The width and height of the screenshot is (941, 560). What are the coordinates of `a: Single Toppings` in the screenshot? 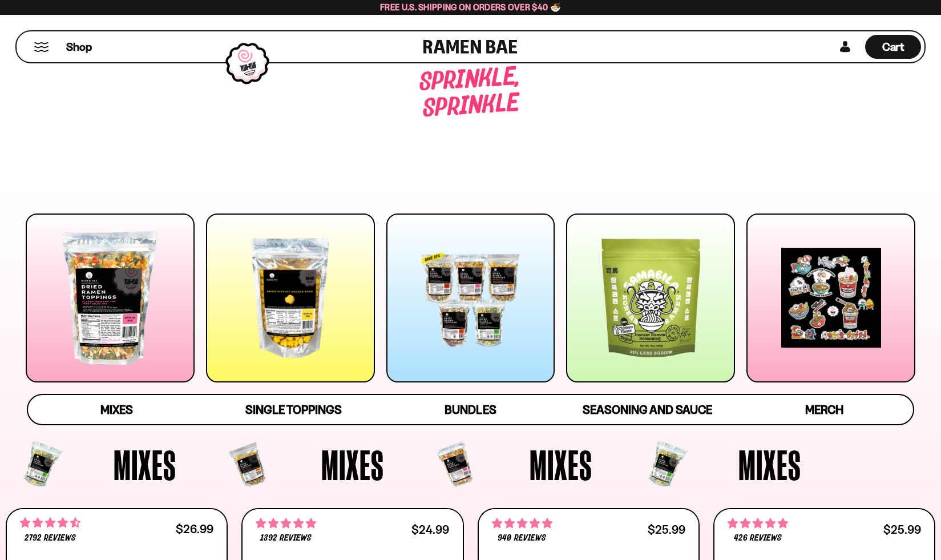 It's located at (293, 410).